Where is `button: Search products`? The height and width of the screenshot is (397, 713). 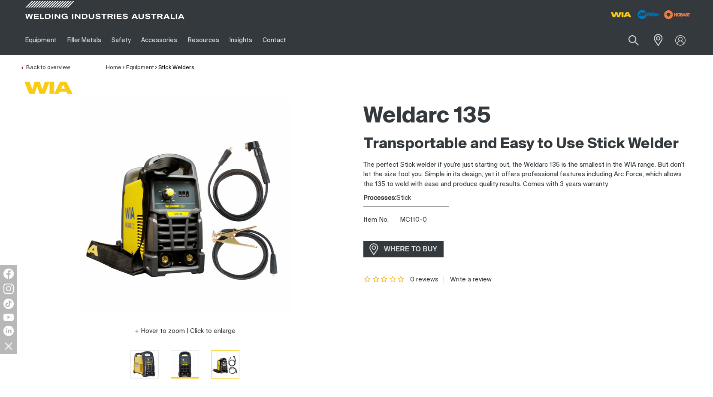
button: Search products is located at coordinates (634, 40).